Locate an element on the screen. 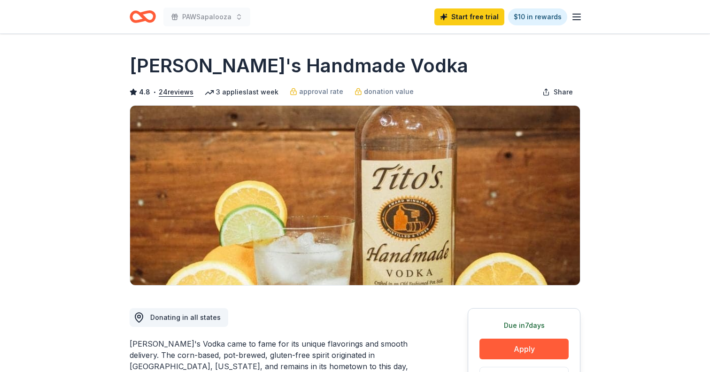 This screenshot has height=372, width=710. button: Apply is located at coordinates (524, 349).